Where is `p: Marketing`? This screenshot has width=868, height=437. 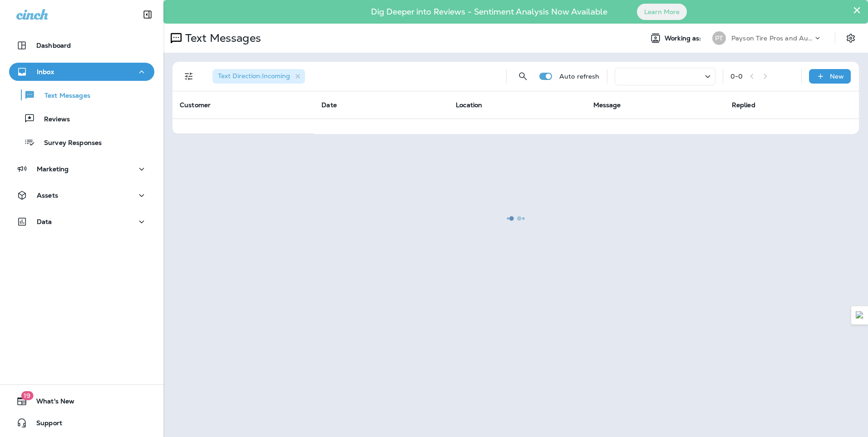 p: Marketing is located at coordinates (53, 169).